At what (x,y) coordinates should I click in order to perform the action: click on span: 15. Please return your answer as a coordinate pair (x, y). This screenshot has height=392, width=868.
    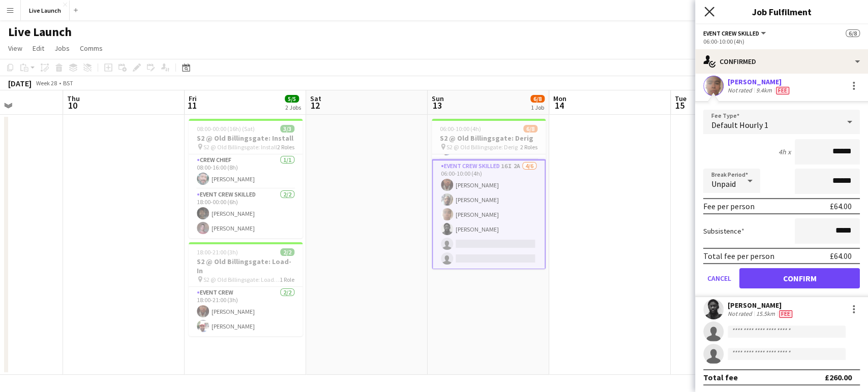
    Looking at the image, I should click on (680, 105).